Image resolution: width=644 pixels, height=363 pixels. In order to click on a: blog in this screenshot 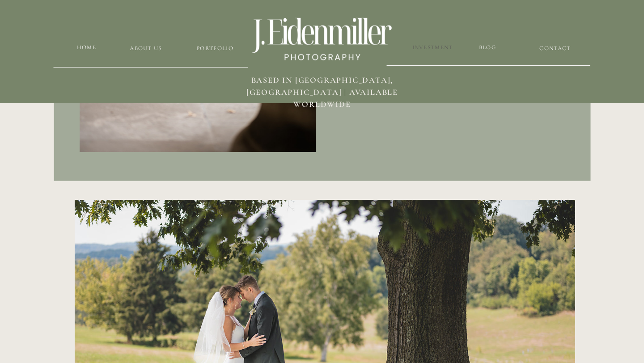, I will do `click(487, 47)`.